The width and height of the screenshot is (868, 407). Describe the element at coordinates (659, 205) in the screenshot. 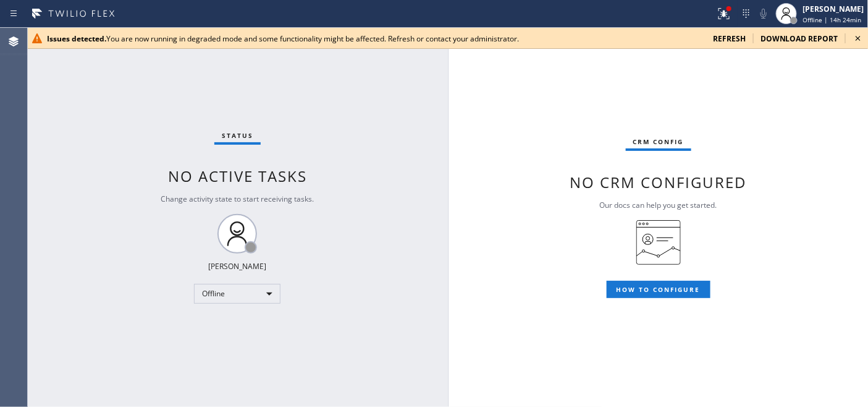

I see `span: Our docs can help you get started.` at that location.